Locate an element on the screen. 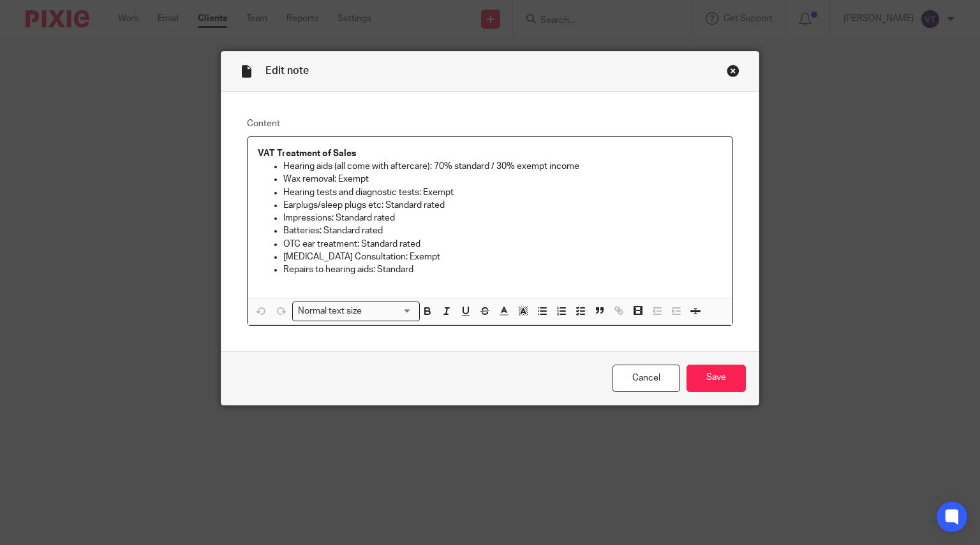 This screenshot has height=545, width=980. p: Earplugs/sleep plugs etc: Standard rated is located at coordinates (502, 205).